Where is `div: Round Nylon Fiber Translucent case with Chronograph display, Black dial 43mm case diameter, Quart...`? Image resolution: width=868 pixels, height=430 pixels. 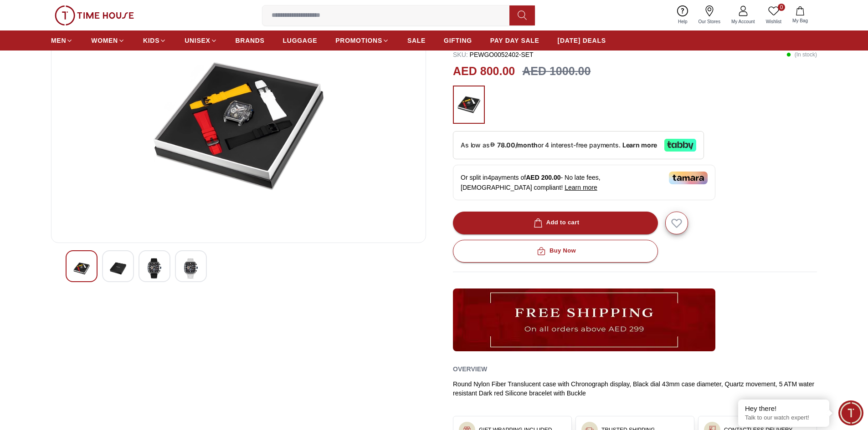
div: Round Nylon Fiber Translucent case with Chronograph display, Black dial 43mm case diameter, Quart... is located at coordinates (635, 389).